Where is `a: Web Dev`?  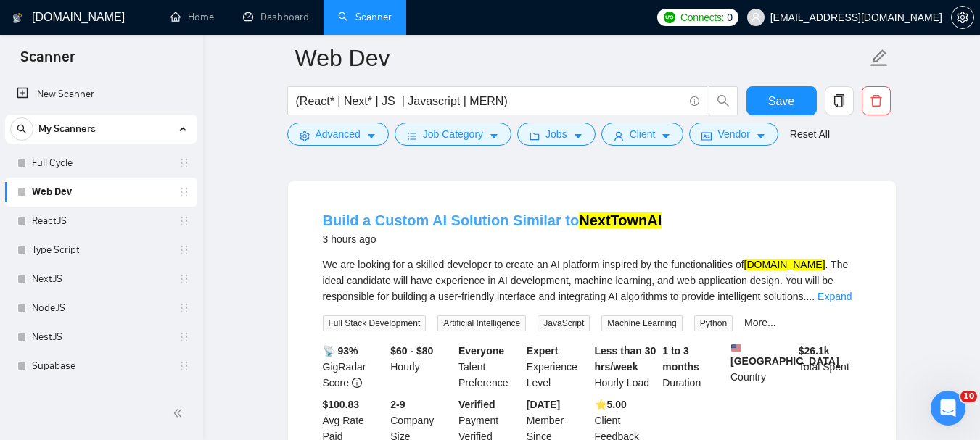
a: Web Dev is located at coordinates (101, 192).